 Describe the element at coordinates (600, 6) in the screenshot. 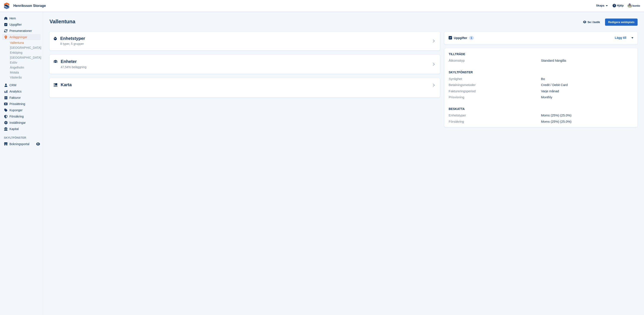

I see `span: Skapa` at that location.